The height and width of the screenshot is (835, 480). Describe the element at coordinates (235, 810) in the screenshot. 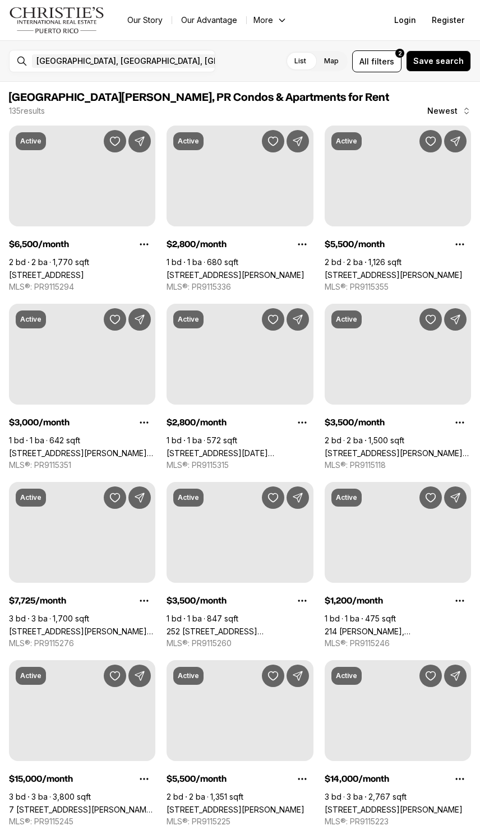

I see `a: 404 CONSTITUTION #07, SAN JUAN PR, 00901` at that location.